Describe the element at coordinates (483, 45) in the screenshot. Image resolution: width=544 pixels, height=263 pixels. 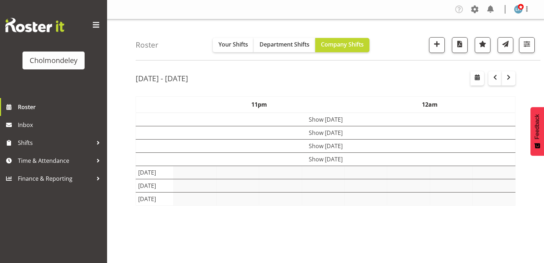
I see `button: Highlight an important date within the roster.` at that location.